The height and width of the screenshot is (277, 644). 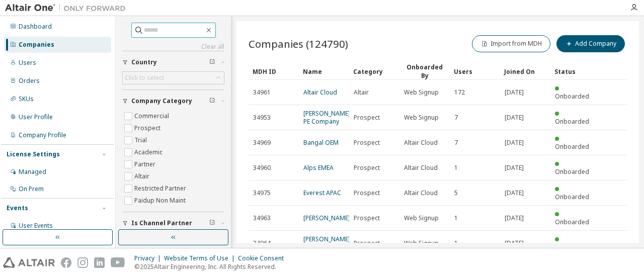 What do you see at coordinates (511, 44) in the screenshot?
I see `button: Import from MDH` at bounding box center [511, 44].